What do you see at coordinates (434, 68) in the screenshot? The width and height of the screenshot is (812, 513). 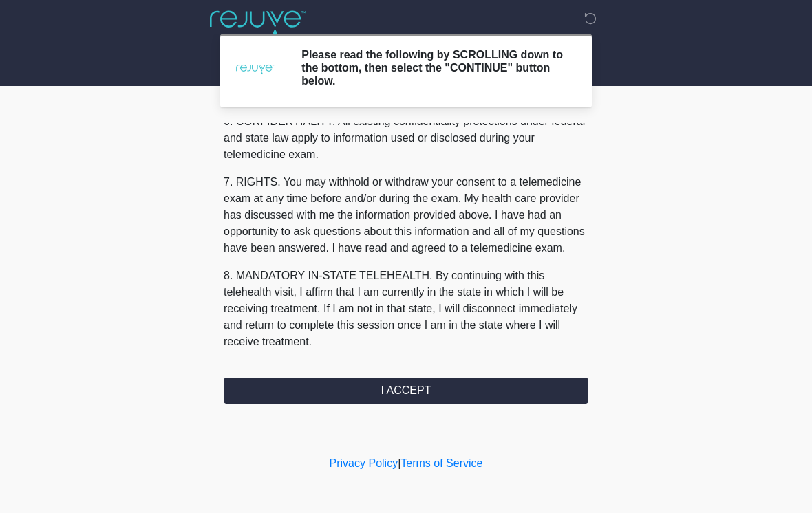 I see `h2: Please read the following by SCROLLING down to the bottom, then select the "CONTINUE" button below.` at bounding box center [434, 68].